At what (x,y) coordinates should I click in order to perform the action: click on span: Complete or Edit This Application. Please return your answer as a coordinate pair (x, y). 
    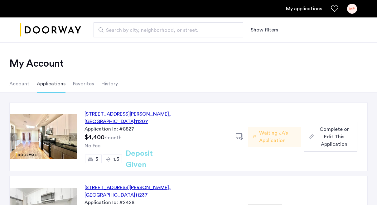
    Looking at the image, I should click on (335, 137).